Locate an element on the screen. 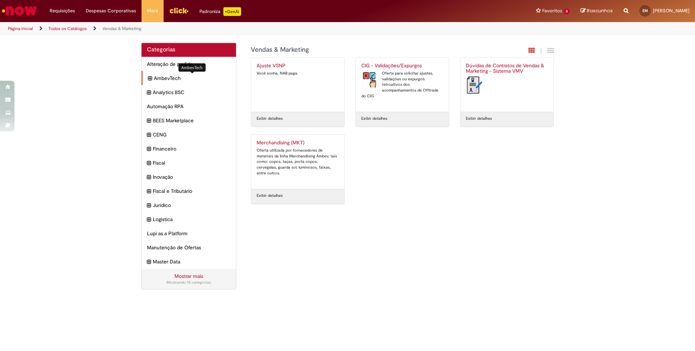  div: Oferta utilizada por fornecedores de materiais da linha Merchandising Ambev, tais como: copos, ta... is located at coordinates (298, 162).